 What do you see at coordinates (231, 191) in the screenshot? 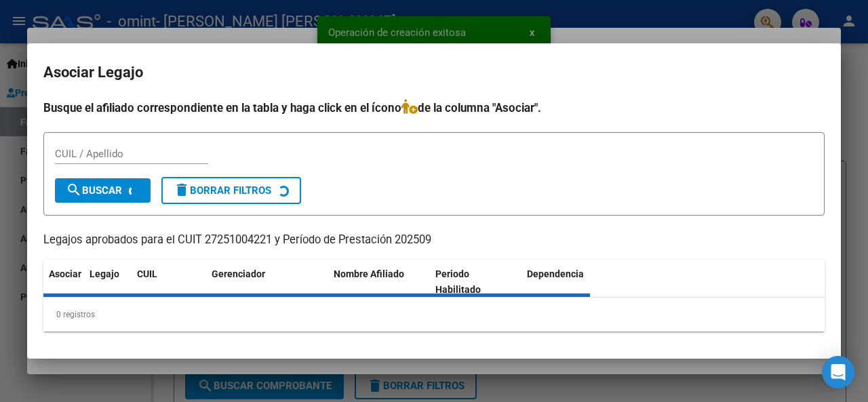
I see `button: Borrar Filtros` at bounding box center [231, 191].